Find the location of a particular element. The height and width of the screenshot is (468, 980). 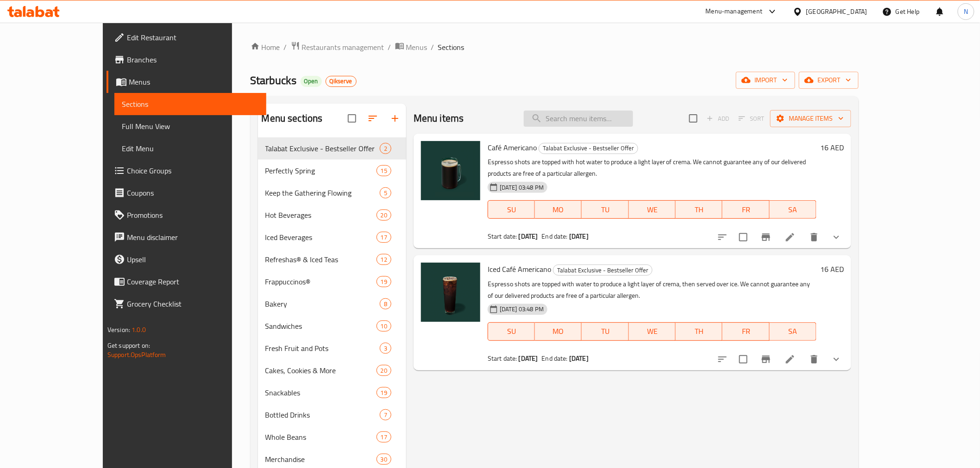

span: SA is located at coordinates (793, 210).